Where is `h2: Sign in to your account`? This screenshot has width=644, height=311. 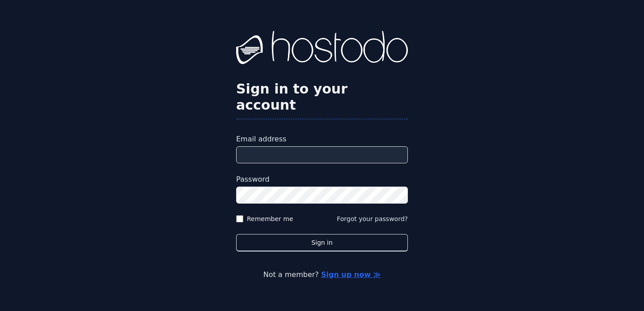 h2: Sign in to your account is located at coordinates (322, 97).